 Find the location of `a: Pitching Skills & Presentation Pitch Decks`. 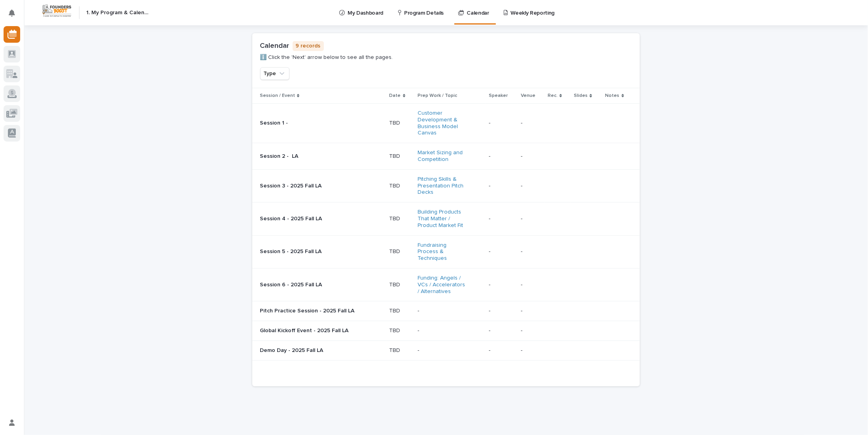

a: Pitching Skills & Presentation Pitch Decks is located at coordinates (442, 186).